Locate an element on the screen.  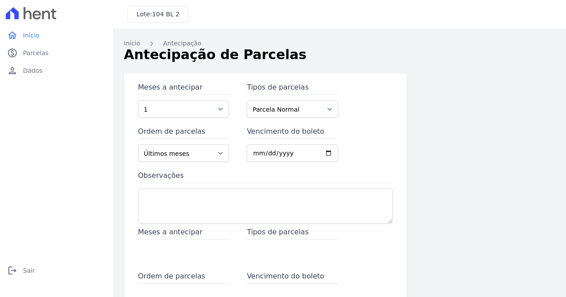
i: home is located at coordinates (12, 35).